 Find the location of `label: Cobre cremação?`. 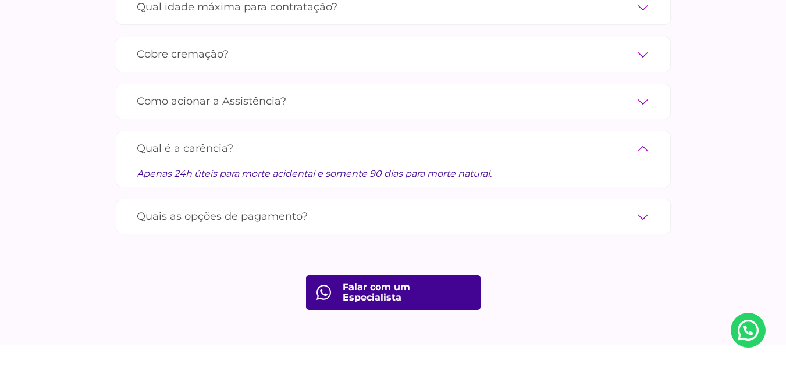

label: Cobre cremação? is located at coordinates (393, 54).